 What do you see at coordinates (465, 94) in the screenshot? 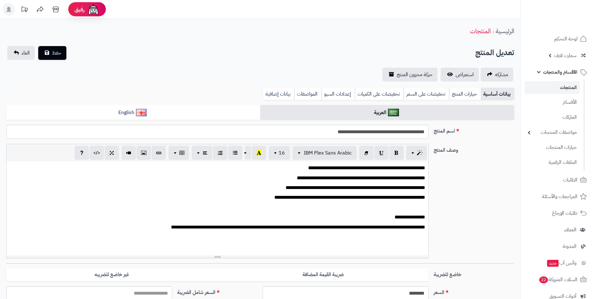
I see `a: خيارات المنتج` at bounding box center [465, 94].